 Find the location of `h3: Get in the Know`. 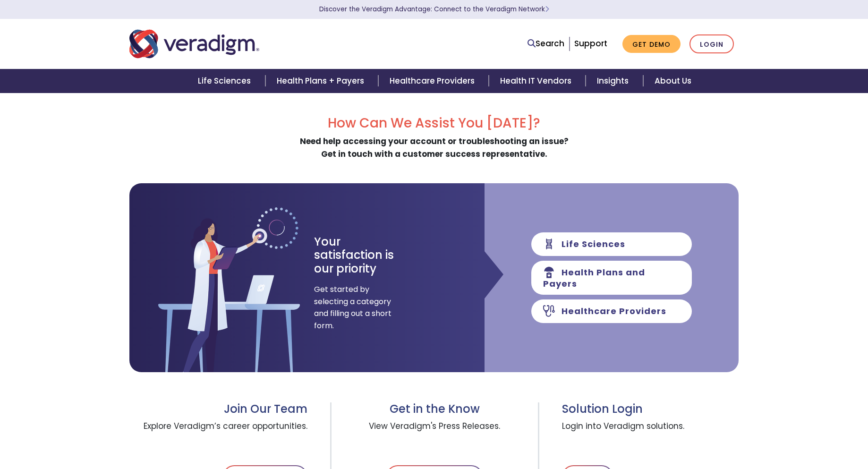

h3: Get in the Know is located at coordinates (435, 409).